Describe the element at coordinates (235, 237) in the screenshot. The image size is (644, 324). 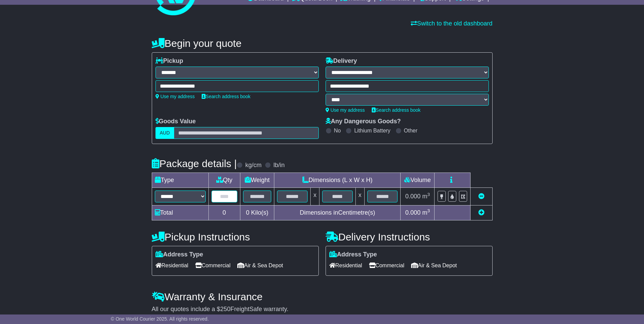
I see `h4: Pickup Instructions` at that location.